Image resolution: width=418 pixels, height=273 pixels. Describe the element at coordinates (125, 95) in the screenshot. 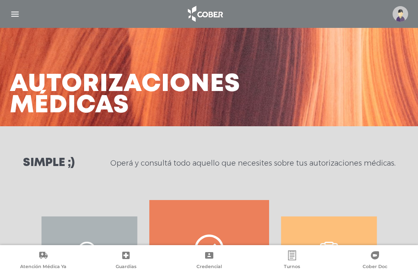

I see `h3: Autorizaciones médicas` at that location.